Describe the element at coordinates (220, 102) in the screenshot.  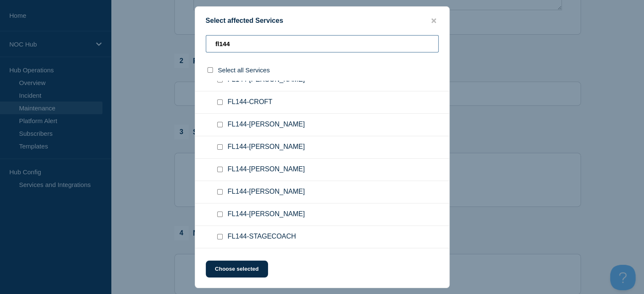
I see `input: FL144-CROFT checkbox` at that location.